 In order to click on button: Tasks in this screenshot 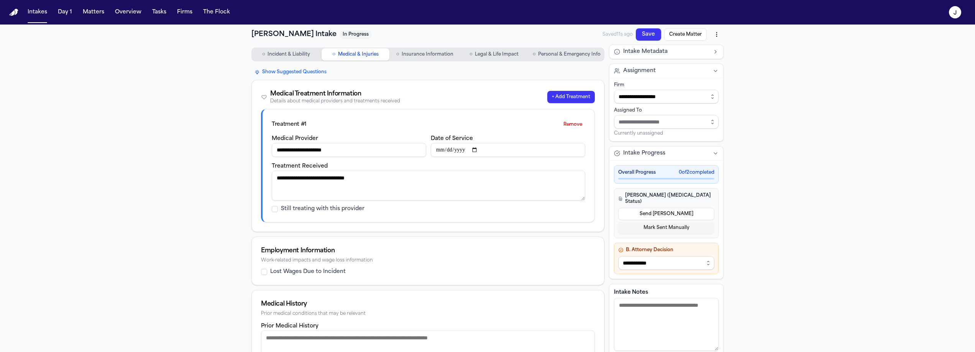, I will do `click(159, 12)`.